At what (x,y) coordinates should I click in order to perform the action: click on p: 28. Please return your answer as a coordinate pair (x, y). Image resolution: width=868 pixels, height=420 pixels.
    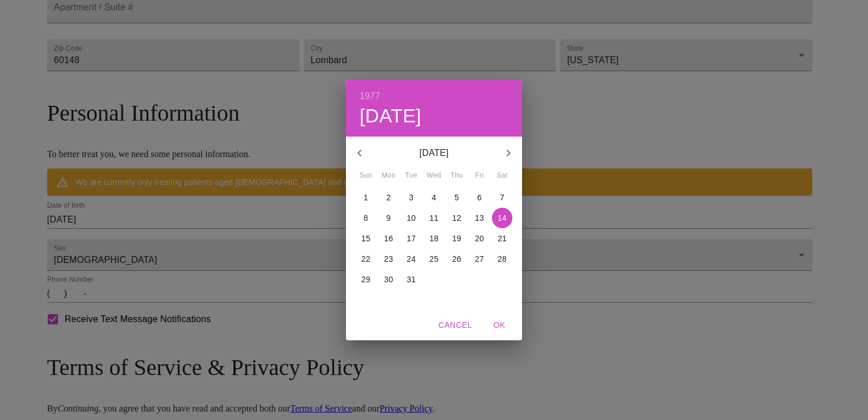
    Looking at the image, I should click on (502, 258).